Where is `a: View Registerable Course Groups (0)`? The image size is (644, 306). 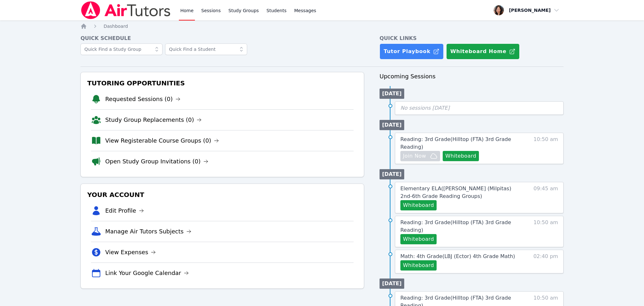 a: View Registerable Course Groups (0) is located at coordinates (161, 141).